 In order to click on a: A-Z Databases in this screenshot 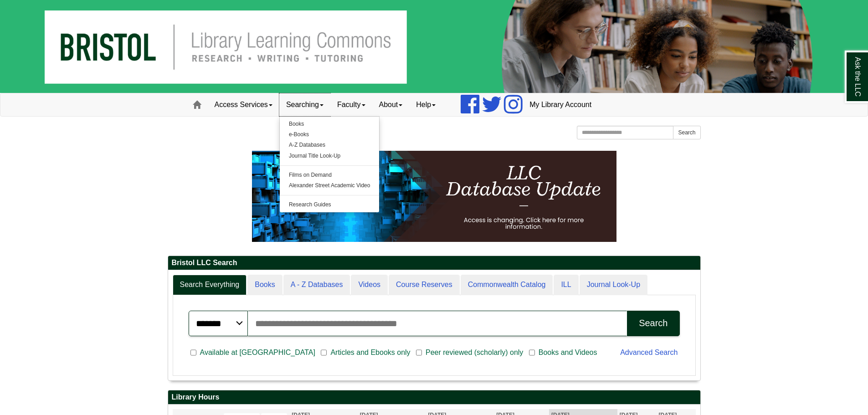, I will do `click(330, 145)`.